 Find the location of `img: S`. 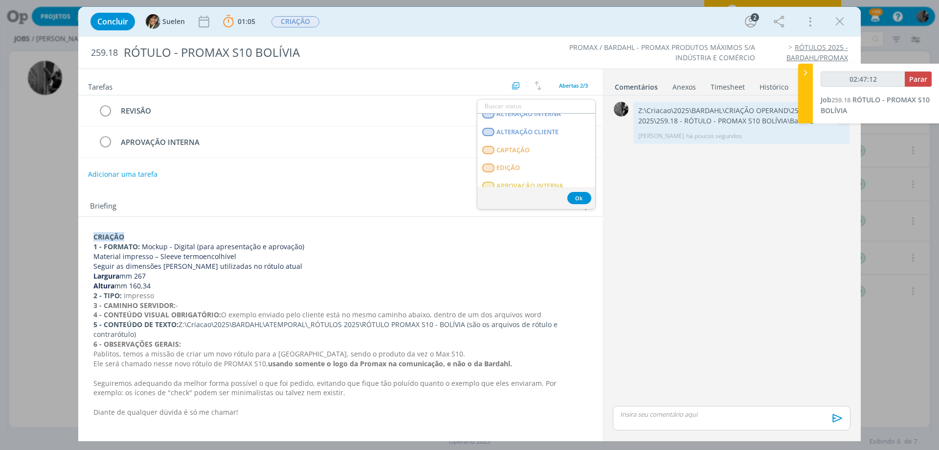

img: S is located at coordinates (153, 22).